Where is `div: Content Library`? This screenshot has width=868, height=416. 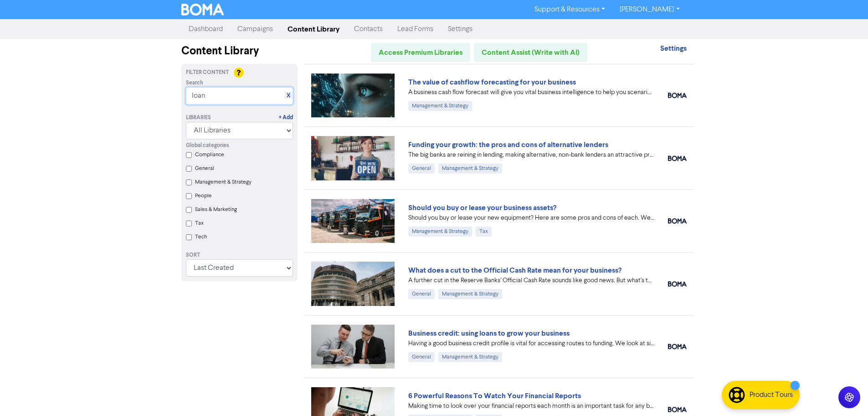 div: Content Library is located at coordinates (239, 51).